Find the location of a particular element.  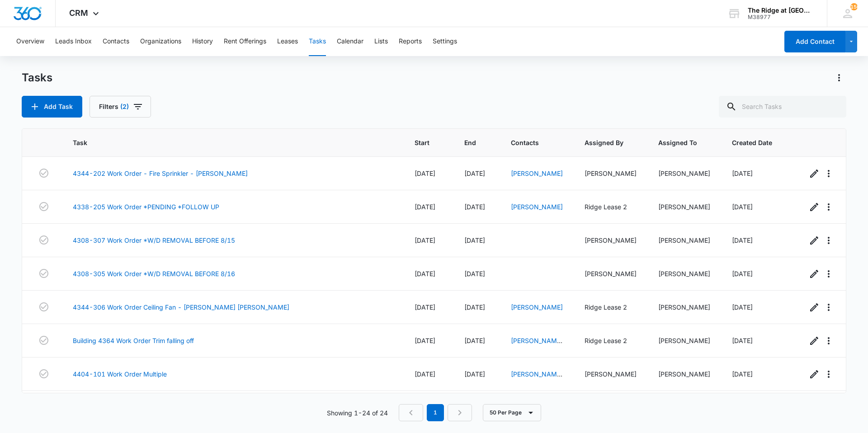

nav: Pagination is located at coordinates (436, 413).